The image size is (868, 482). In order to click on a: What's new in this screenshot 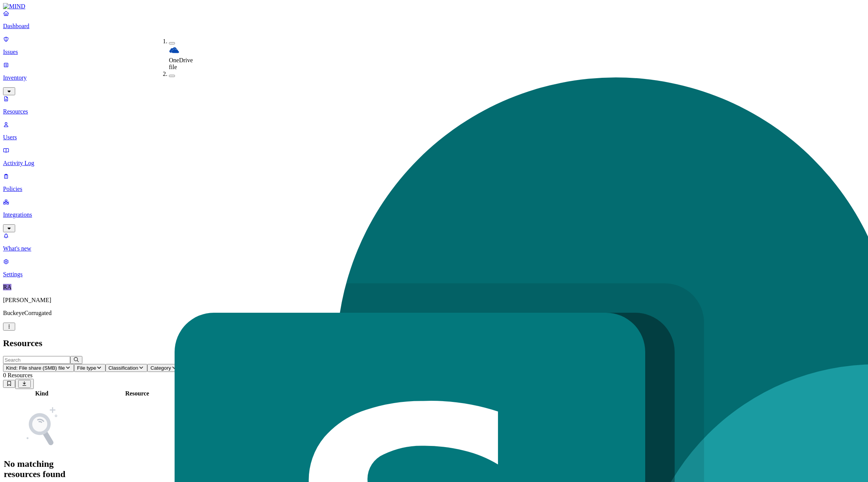, I will do `click(434, 242)`.